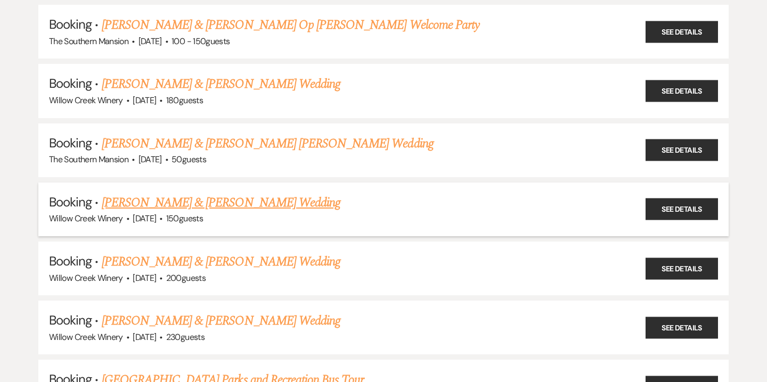 The height and width of the screenshot is (382, 767). What do you see at coordinates (200, 41) in the screenshot?
I see `span: 100 - 150 guests` at bounding box center [200, 41].